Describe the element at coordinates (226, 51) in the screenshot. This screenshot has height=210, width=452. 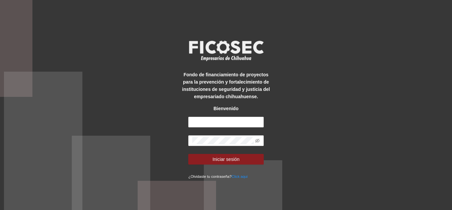
I see `img: logo` at that location.